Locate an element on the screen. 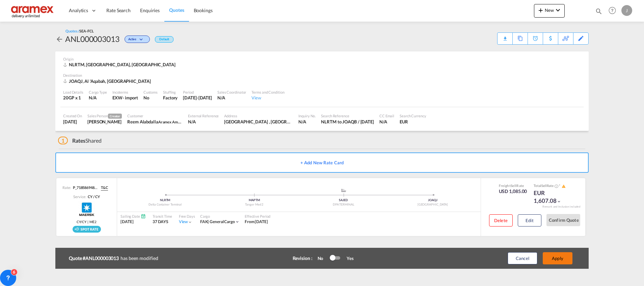 The image size is (644, 286). md-icon: assets/icons/custom/ship-fill.svg is located at coordinates (343, 190).